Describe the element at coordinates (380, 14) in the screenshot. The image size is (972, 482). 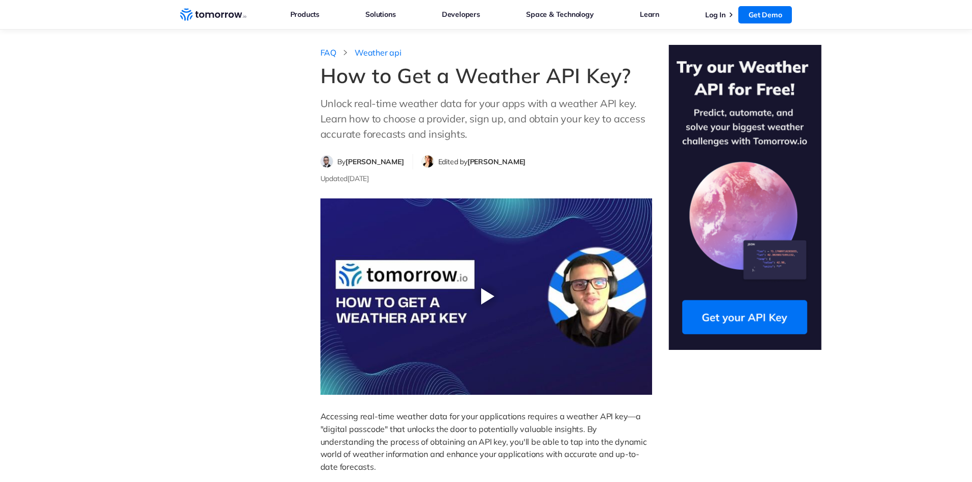
I see `a: Solutions` at that location.